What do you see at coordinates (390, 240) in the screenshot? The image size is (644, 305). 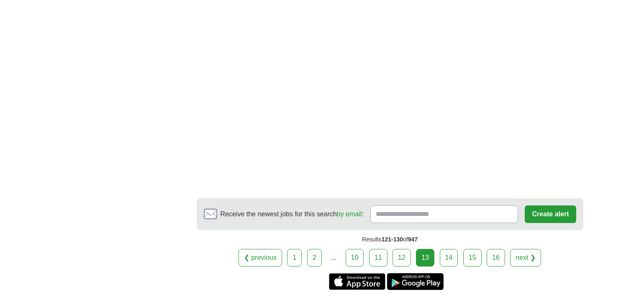 I see `div: Results of` at bounding box center [390, 240].